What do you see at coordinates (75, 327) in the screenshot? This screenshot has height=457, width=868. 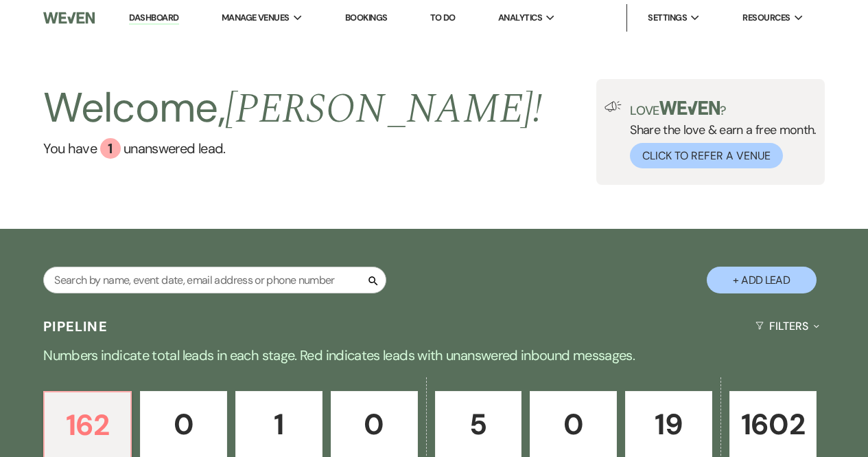 I see `h3: Pipeline` at bounding box center [75, 327].